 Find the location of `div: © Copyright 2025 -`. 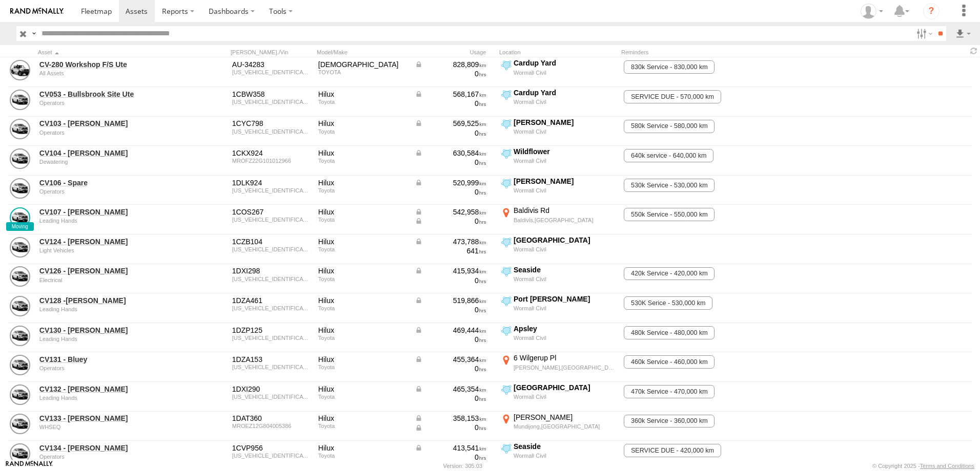

div: © Copyright 2025 - is located at coordinates (923, 466).